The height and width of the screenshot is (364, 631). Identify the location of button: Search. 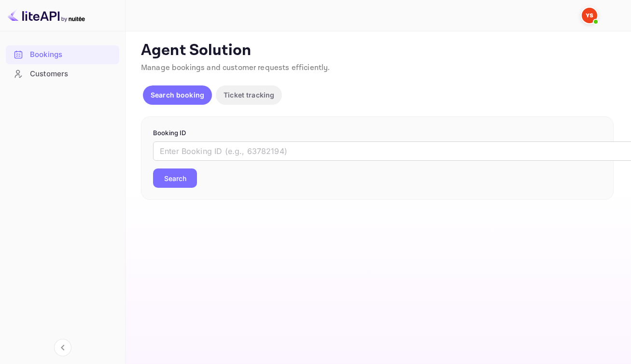
(175, 178).